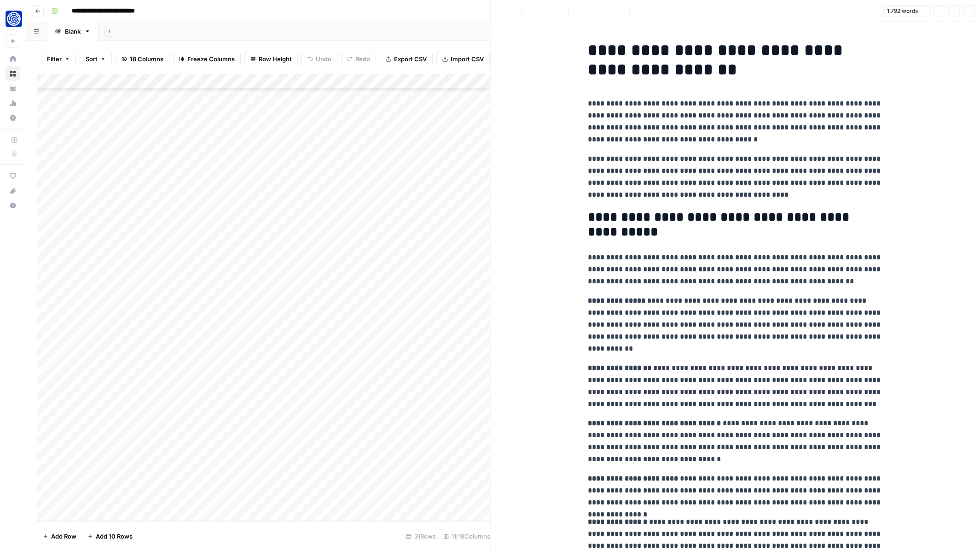 Image resolution: width=980 pixels, height=551 pixels. I want to click on button: Import CSV, so click(464, 59).